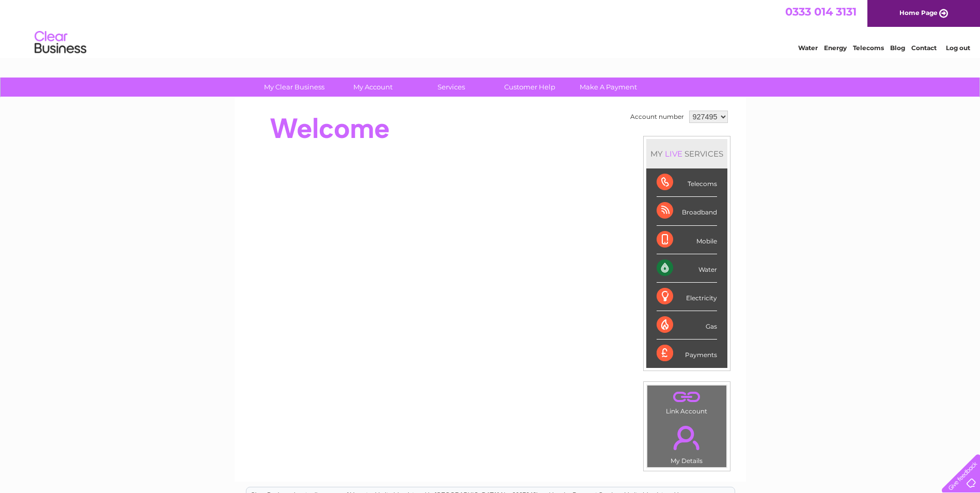  I want to click on div: MY SERVICES, so click(686, 154).